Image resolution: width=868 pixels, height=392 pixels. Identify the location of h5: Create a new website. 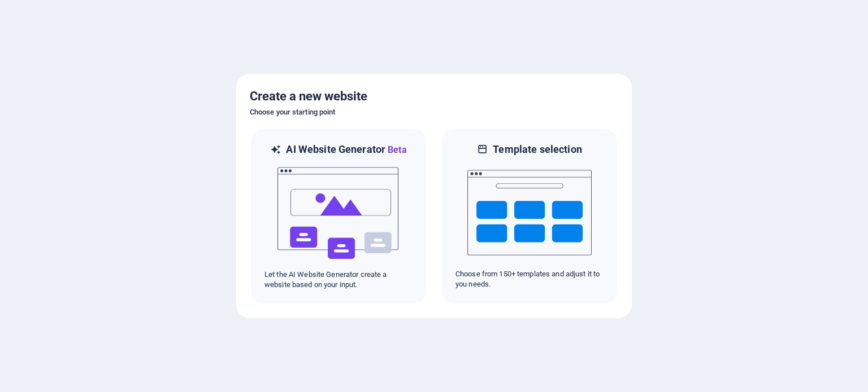
(434, 97).